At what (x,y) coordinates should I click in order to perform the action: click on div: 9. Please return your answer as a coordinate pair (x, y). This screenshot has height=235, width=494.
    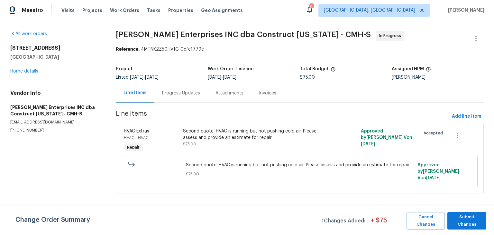
    Looking at the image, I should click on (311, 7).